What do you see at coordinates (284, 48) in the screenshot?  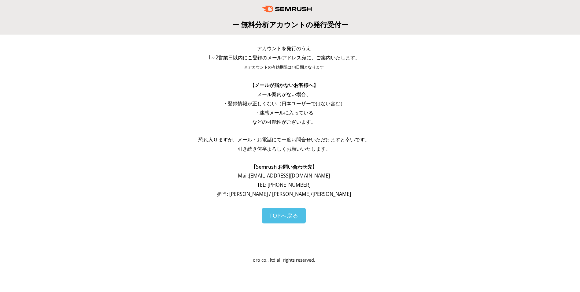 I see `span: アカウントを発行のうえ` at bounding box center [284, 48].